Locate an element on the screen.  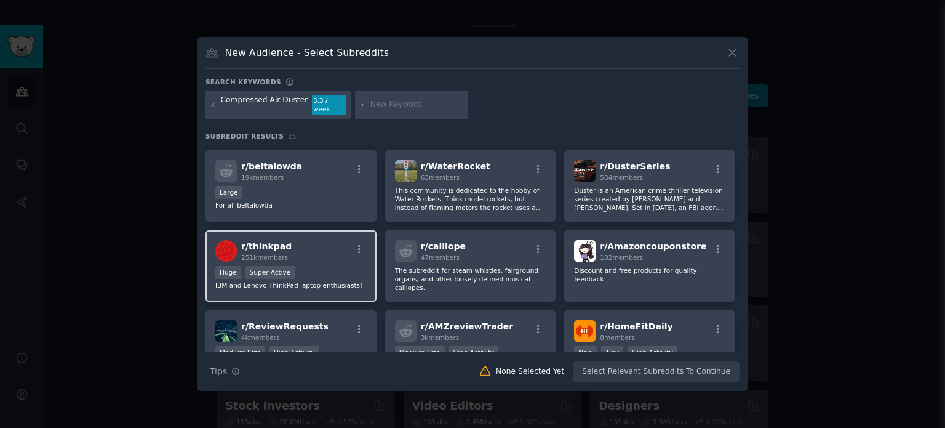
span: r/ Amazoncouponstore is located at coordinates (653, 246).